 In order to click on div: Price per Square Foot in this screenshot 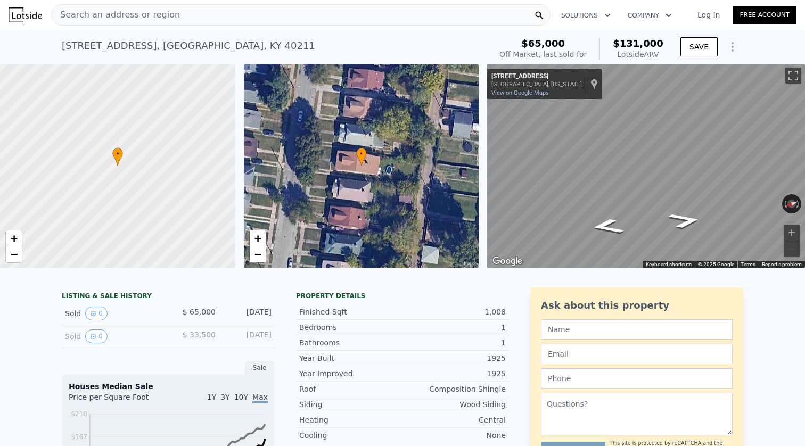, I will do `click(118, 400)`.